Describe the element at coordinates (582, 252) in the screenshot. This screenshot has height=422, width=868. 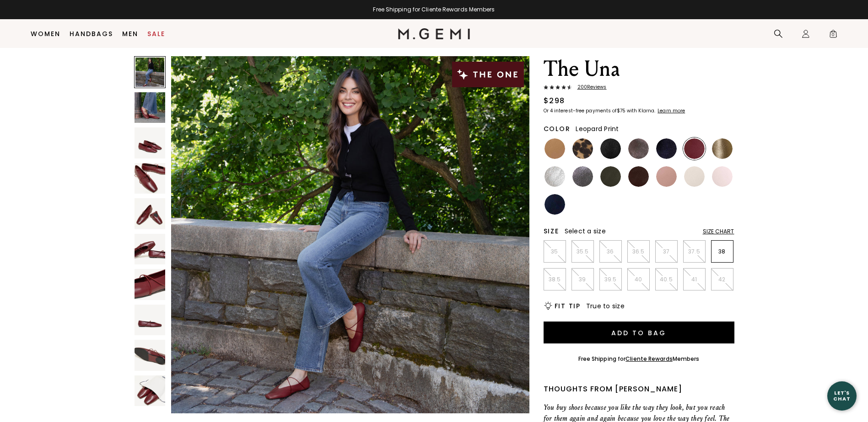
I see `p: 35.5` at that location.